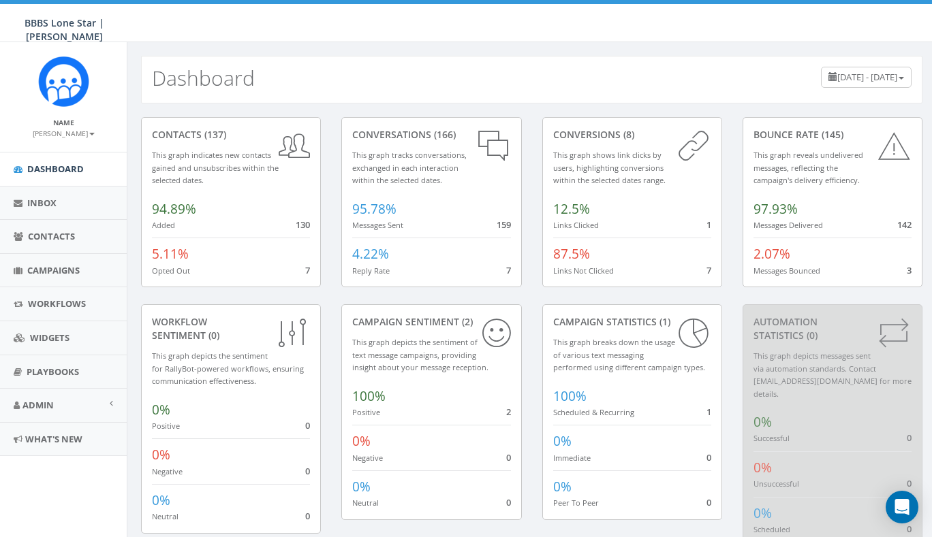  Describe the element at coordinates (370, 270) in the screenshot. I see `small: Reply Rate` at that location.